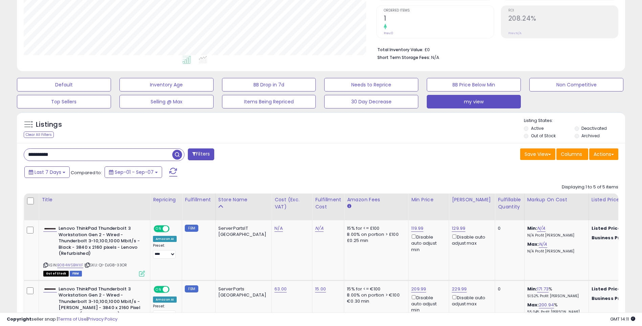 The width and height of the screenshot is (642, 326). What do you see at coordinates (543, 135) in the screenshot?
I see `label: Out of Stock` at bounding box center [543, 135].